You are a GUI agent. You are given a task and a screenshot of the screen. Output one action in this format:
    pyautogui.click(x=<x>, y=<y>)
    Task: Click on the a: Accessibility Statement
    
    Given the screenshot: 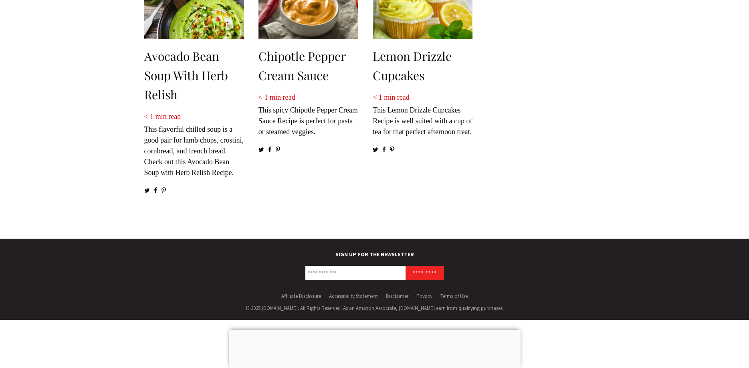 What is the action you would take?
    pyautogui.click(x=353, y=296)
    